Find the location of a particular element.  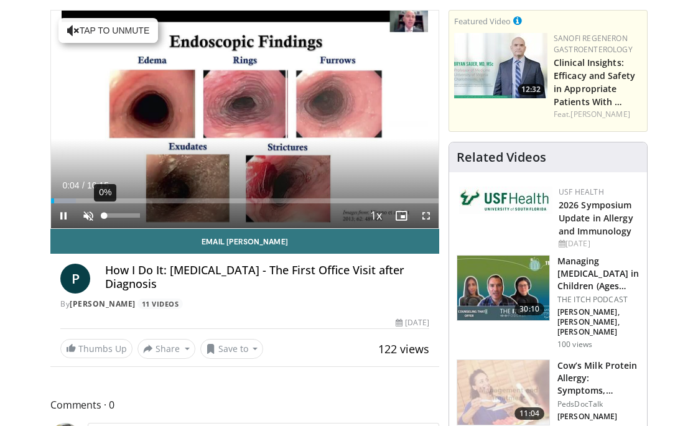

button: Playback Rate is located at coordinates (376, 216).